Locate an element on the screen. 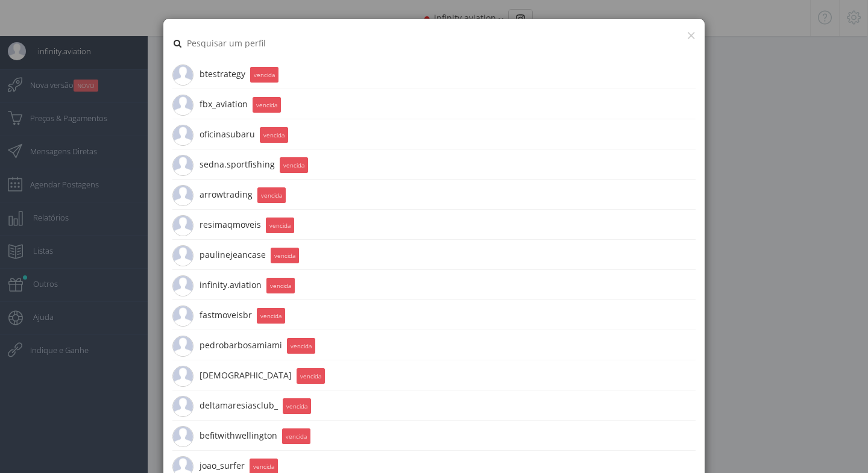 This screenshot has height=473, width=868. span: resimaqmoveis is located at coordinates (217, 225).